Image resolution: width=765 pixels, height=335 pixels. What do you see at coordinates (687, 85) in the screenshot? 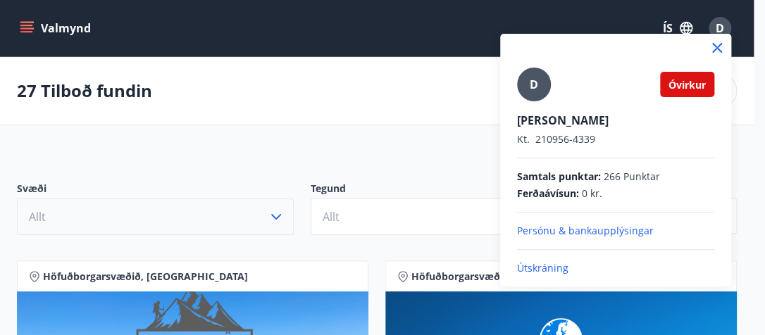
I see `span: Óvirkur` at bounding box center [687, 85].